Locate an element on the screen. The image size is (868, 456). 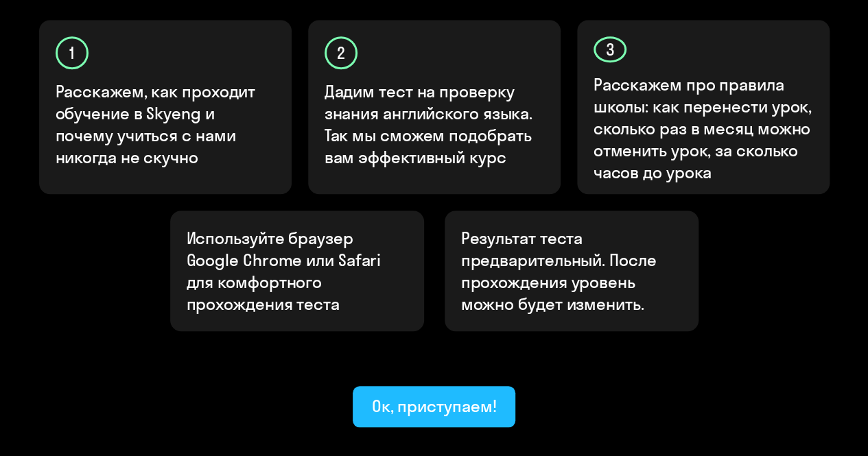
div: 1 is located at coordinates (72, 53).